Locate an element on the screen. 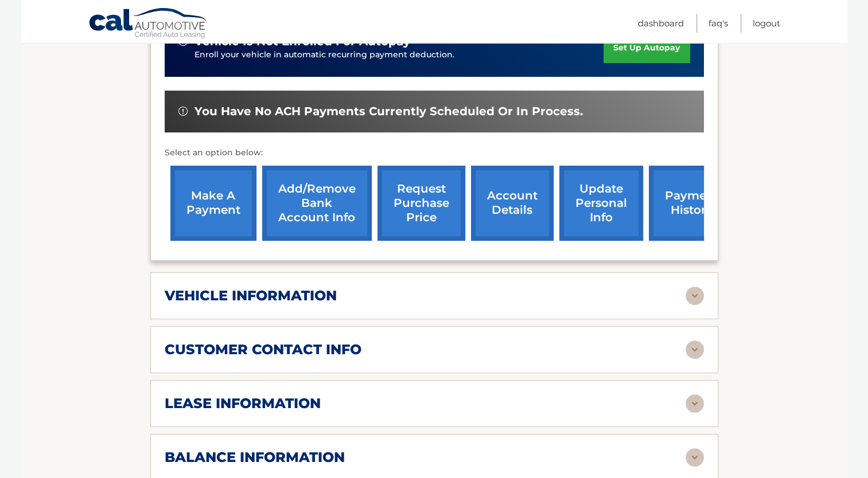  a: Logout is located at coordinates (766, 23).